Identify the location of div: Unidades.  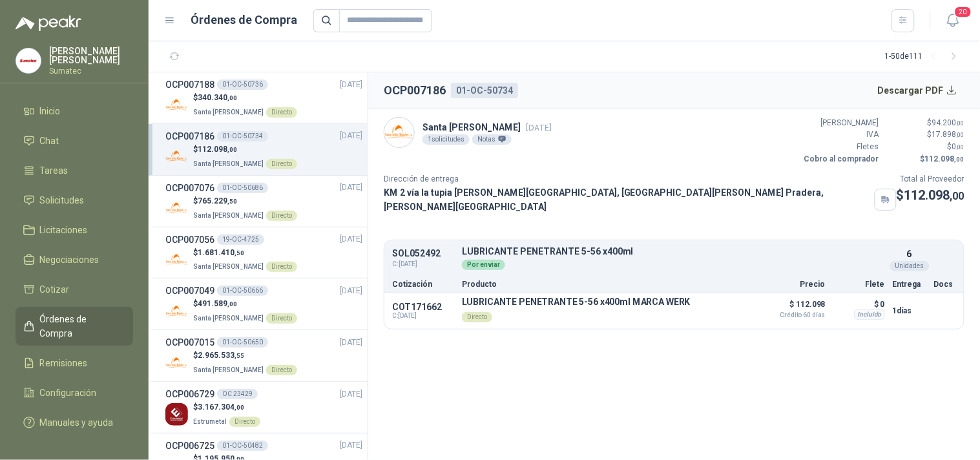
(910, 266).